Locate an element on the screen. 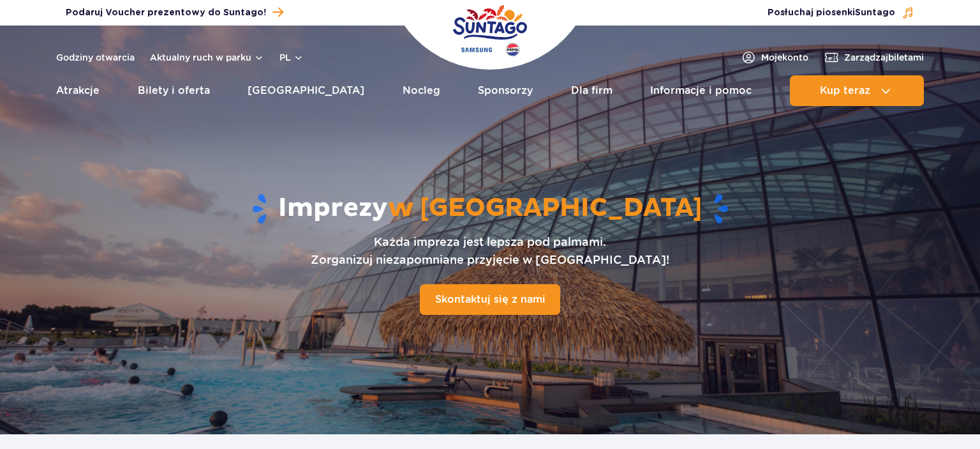 The width and height of the screenshot is (980, 449). a: Skontaktuj się z nami is located at coordinates (490, 299).